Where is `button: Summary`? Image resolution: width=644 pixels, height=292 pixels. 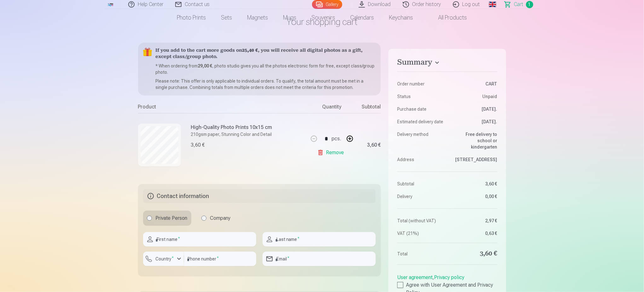 button: Summary is located at coordinates (447, 63).